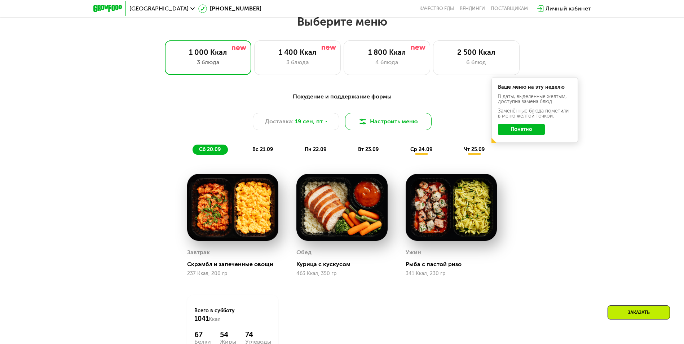 This screenshot has width=684, height=344. Describe the element at coordinates (309, 122) in the screenshot. I see `span: 19 сен, пт` at that location.